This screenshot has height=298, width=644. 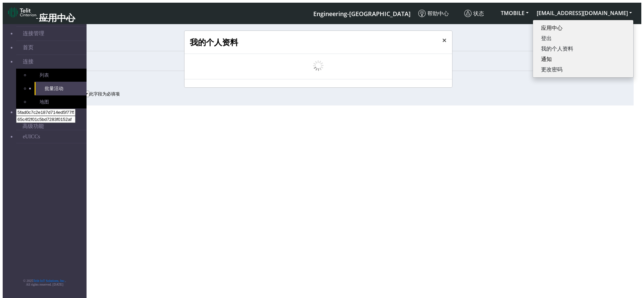 I want to click on a: 状态, so click(x=479, y=14).